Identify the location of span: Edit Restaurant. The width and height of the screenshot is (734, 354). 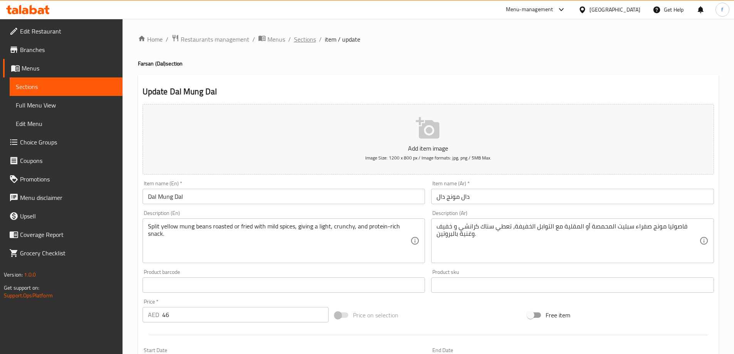
(68, 31).